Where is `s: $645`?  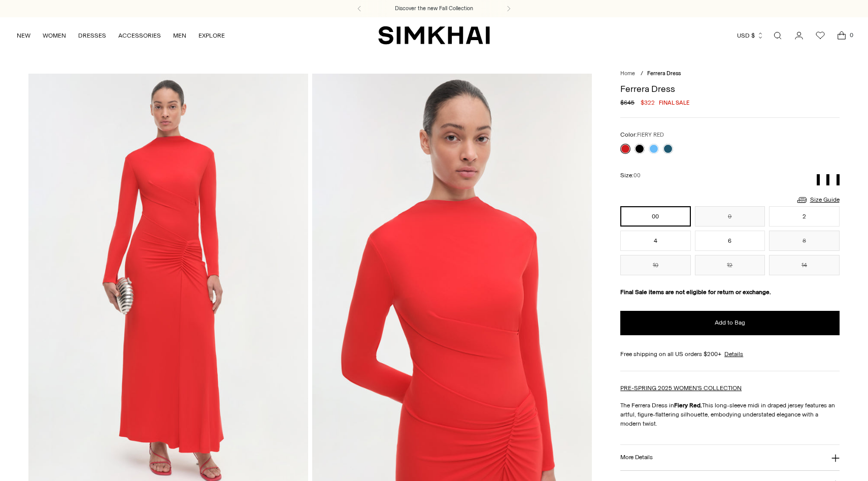 s: $645 is located at coordinates (627, 103).